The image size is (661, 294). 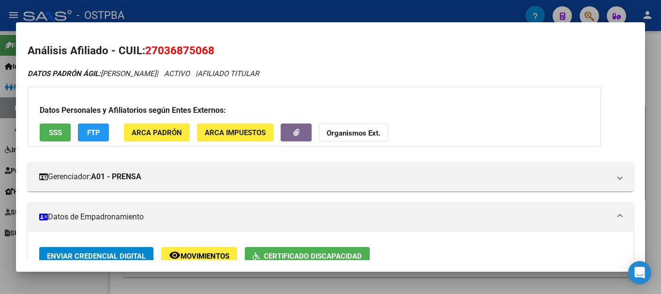 What do you see at coordinates (313, 256) in the screenshot?
I see `span: Certificado Discapacidad` at bounding box center [313, 256].